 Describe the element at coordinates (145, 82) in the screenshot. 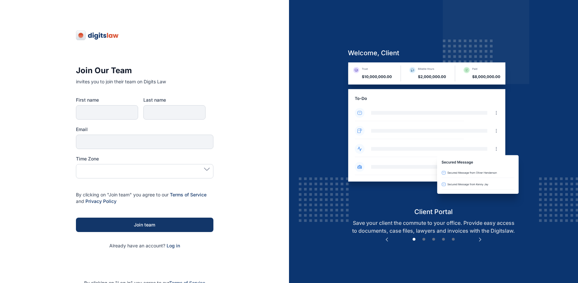

I see `p: invites you to join their team on Digits Law` at that location.